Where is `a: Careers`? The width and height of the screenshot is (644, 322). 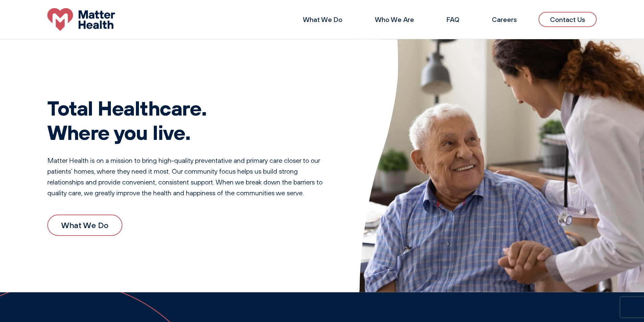 a: Careers is located at coordinates (504, 19).